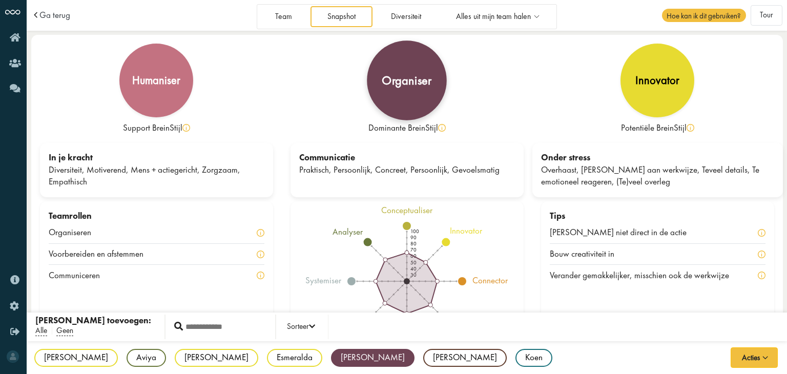 This screenshot has width=787, height=374. I want to click on div: Support BreinStijl, so click(156, 128).